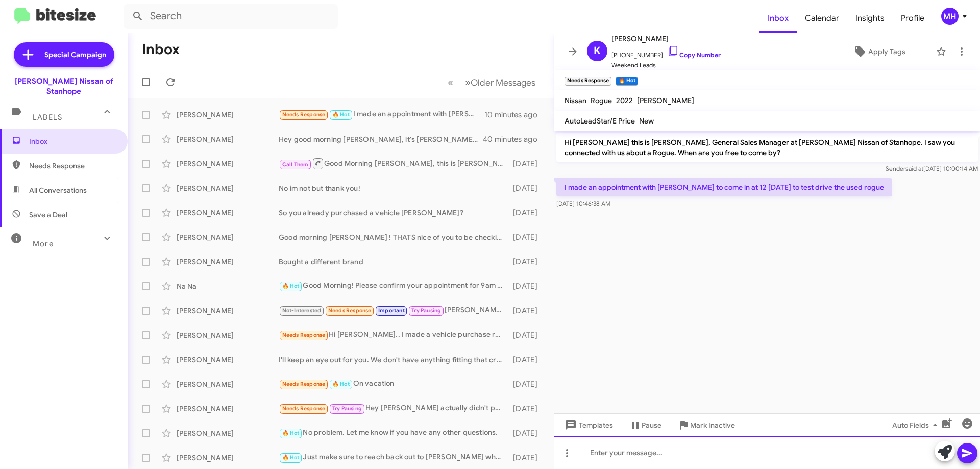  What do you see at coordinates (296, 164) in the screenshot?
I see `span: Call Them` at bounding box center [296, 164].